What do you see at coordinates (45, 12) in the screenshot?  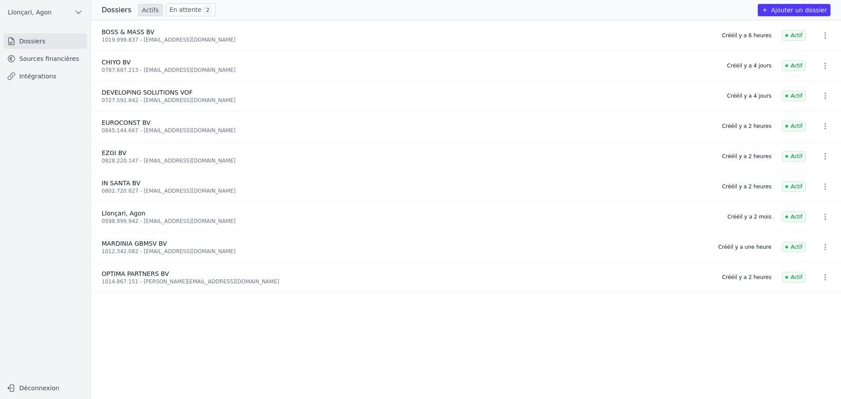 I see `button: Llonçari, Agon` at bounding box center [45, 12].